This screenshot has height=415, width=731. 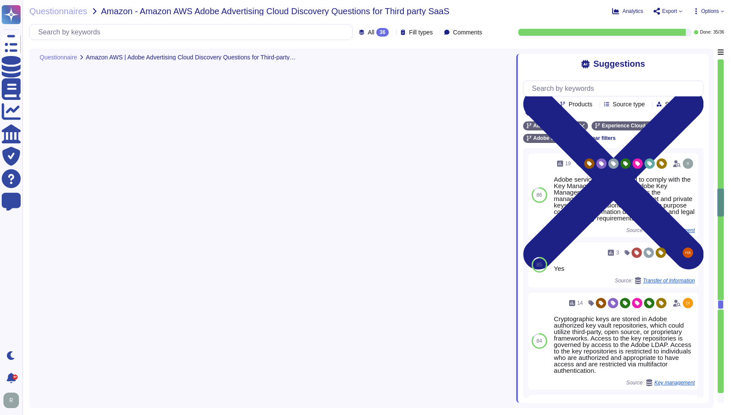 What do you see at coordinates (58, 57) in the screenshot?
I see `span: Questionnaire` at bounding box center [58, 57].